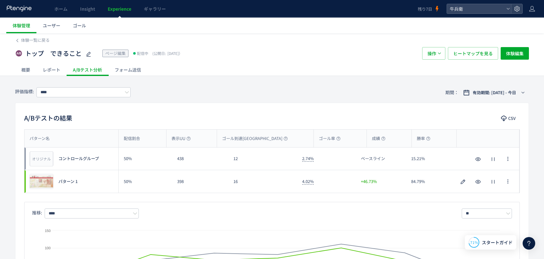 The image size is (544, 259). Describe the element at coordinates (48, 231) in the screenshot. I see `text: 150` at that location.